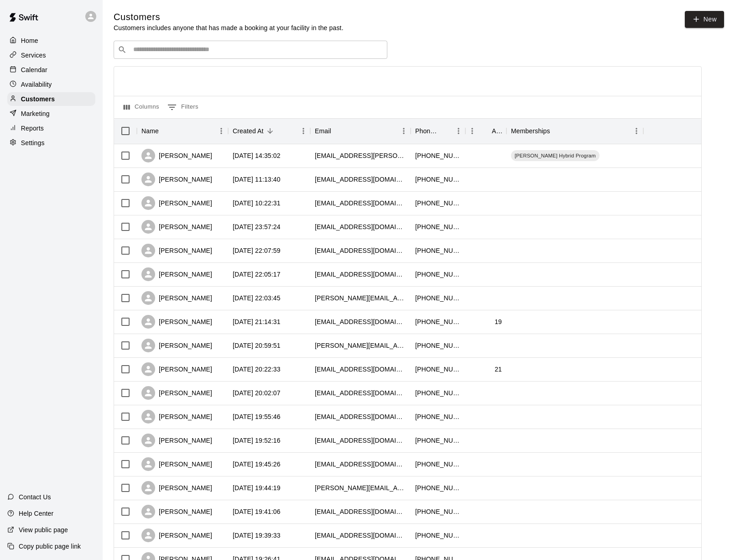 Image resolution: width=735 pixels, height=560 pixels. I want to click on div: momeze@bellsouth.net, so click(360, 417).